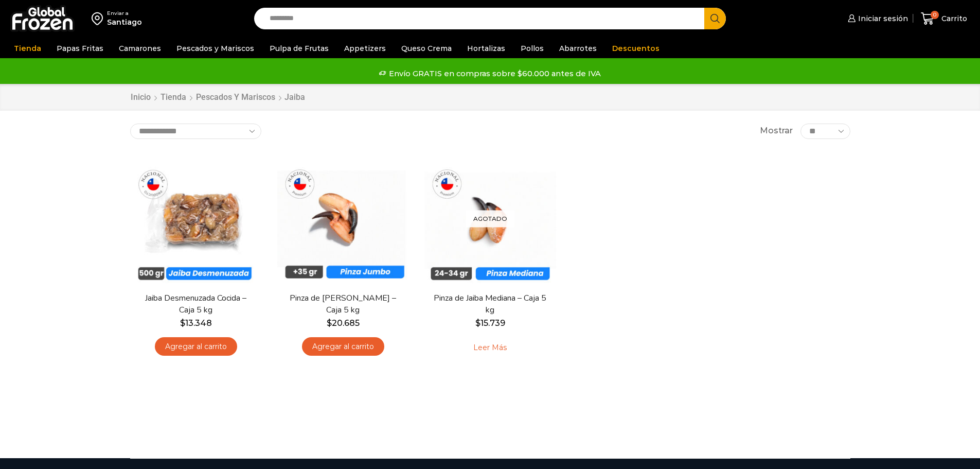 The width and height of the screenshot is (980, 469). What do you see at coordinates (489, 304) in the screenshot?
I see `a: Pinza de Jaiba Mediana – Caja 5 kg` at bounding box center [489, 304].